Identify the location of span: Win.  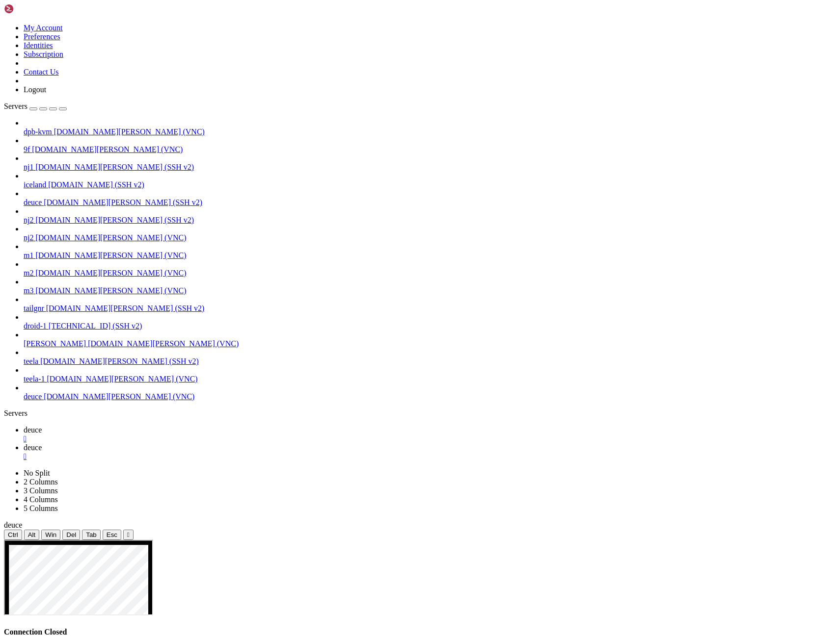
(51, 535).